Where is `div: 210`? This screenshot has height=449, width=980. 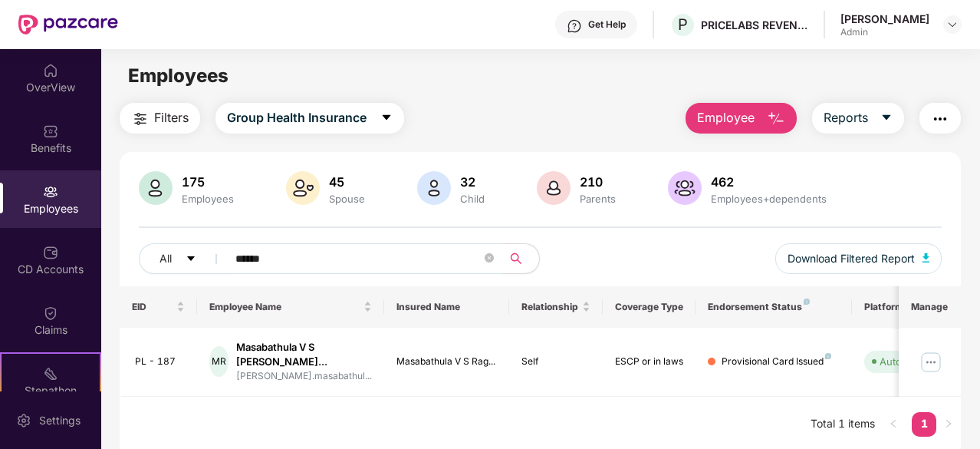
div: 210 is located at coordinates (598, 182).